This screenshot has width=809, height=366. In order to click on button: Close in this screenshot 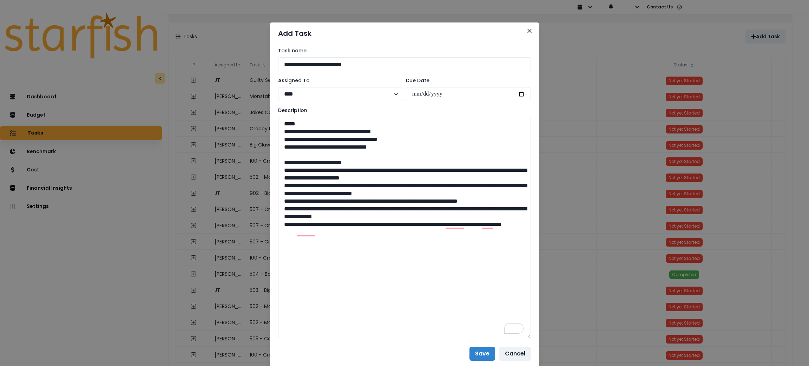, I will do `click(529, 31)`.